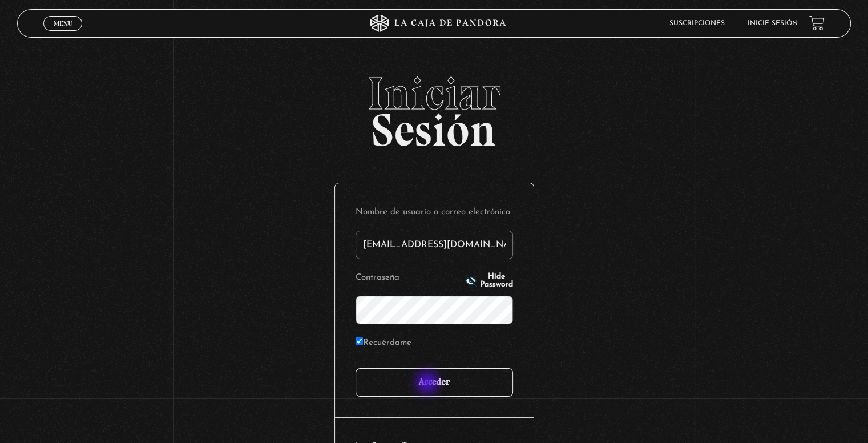 This screenshot has height=443, width=868. Describe the element at coordinates (383, 343) in the screenshot. I see `label: Recuérdame` at that location.